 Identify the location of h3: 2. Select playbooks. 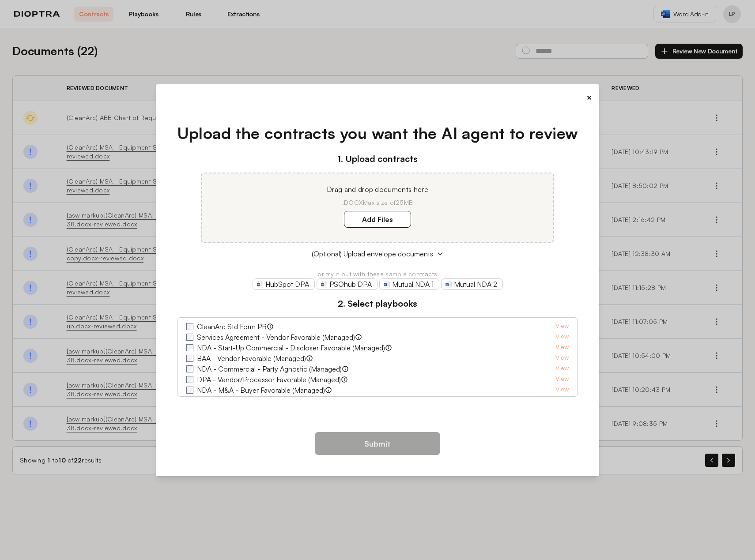
(378, 304).